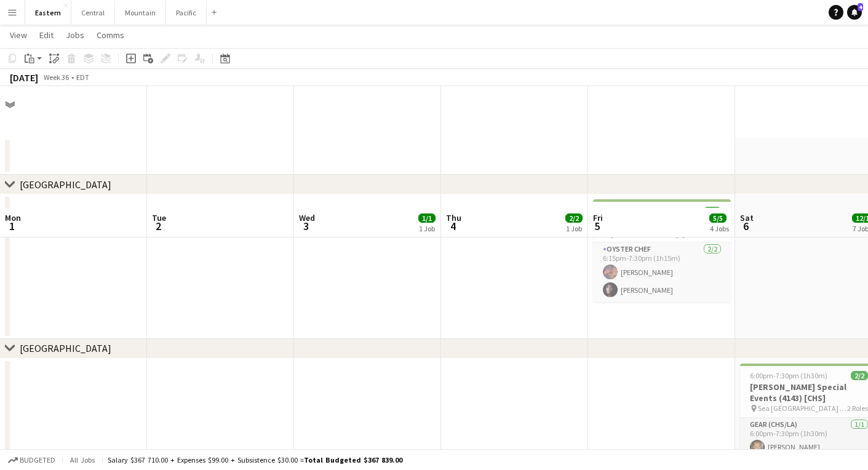 The width and height of the screenshot is (868, 470). What do you see at coordinates (141, 12) in the screenshot?
I see `button: Mountain` at bounding box center [141, 12].